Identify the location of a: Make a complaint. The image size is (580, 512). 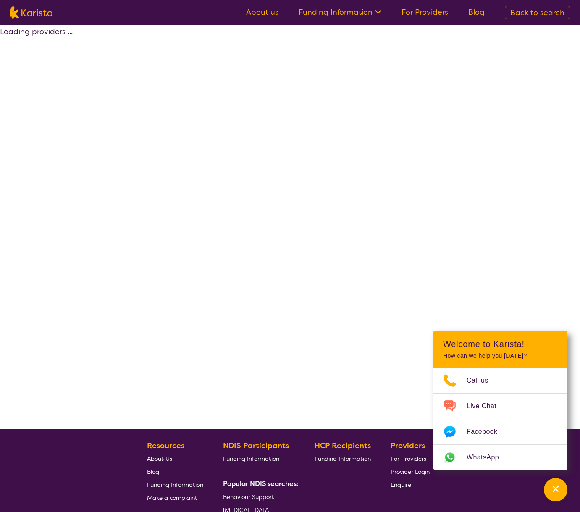
(175, 498).